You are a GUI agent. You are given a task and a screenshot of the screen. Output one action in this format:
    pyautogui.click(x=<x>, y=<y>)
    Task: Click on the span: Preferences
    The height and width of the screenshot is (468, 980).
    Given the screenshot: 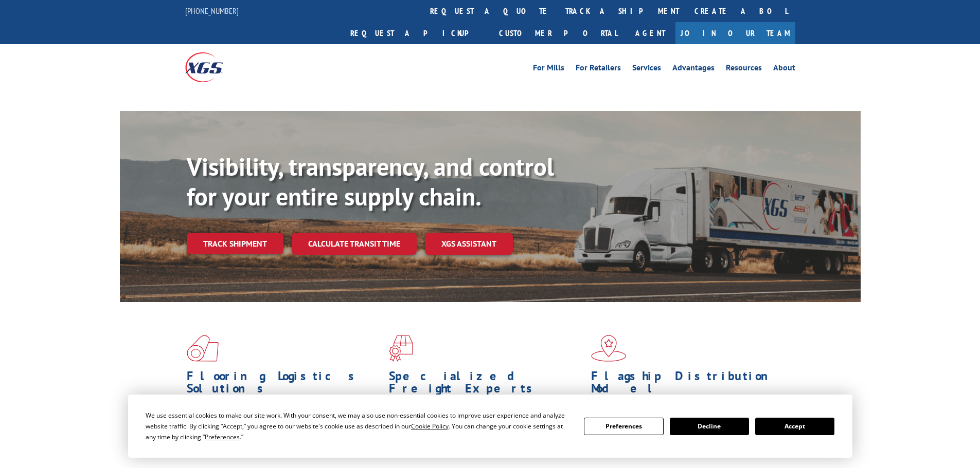 What is the action you would take?
    pyautogui.click(x=222, y=437)
    